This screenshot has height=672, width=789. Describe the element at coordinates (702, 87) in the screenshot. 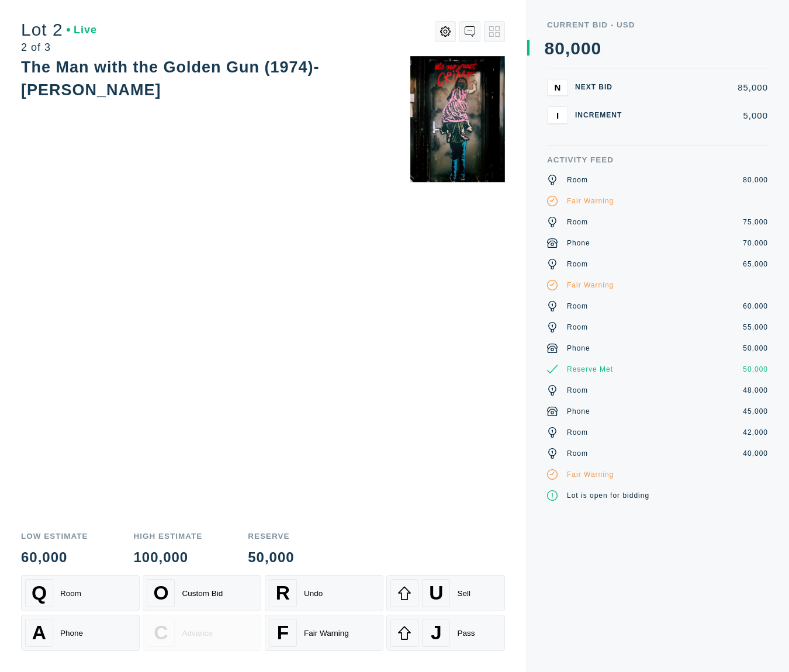

I see `div: 85,000` at that location.